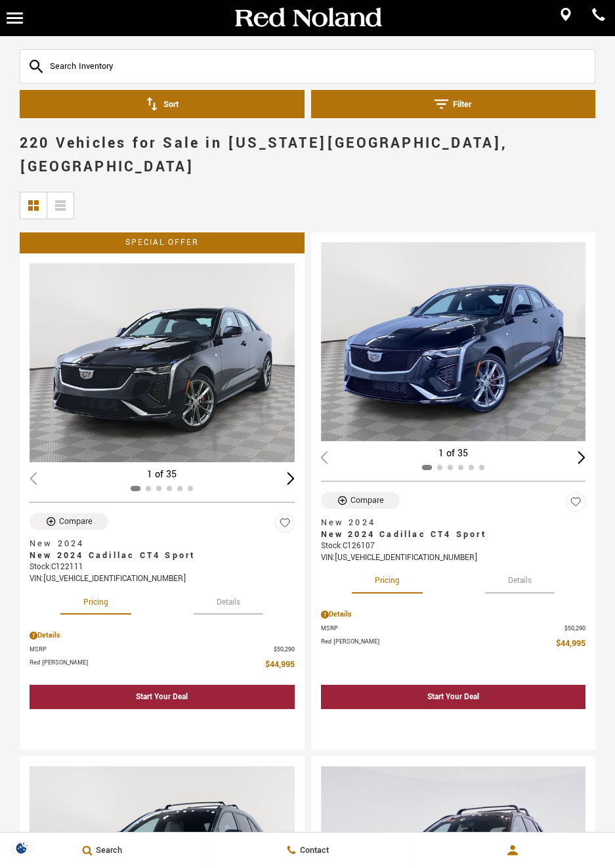 The image size is (615, 868). I want to click on div: Pricing Details - New 2024 Cadillac CT4 Sport AWD, so click(162, 636).